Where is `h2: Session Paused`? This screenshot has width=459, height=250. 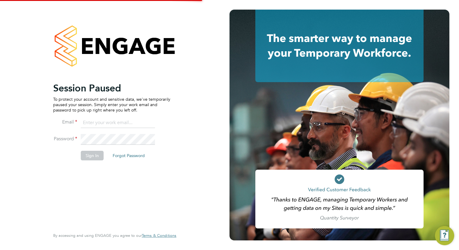
h2: Session Paused is located at coordinates (112, 88).